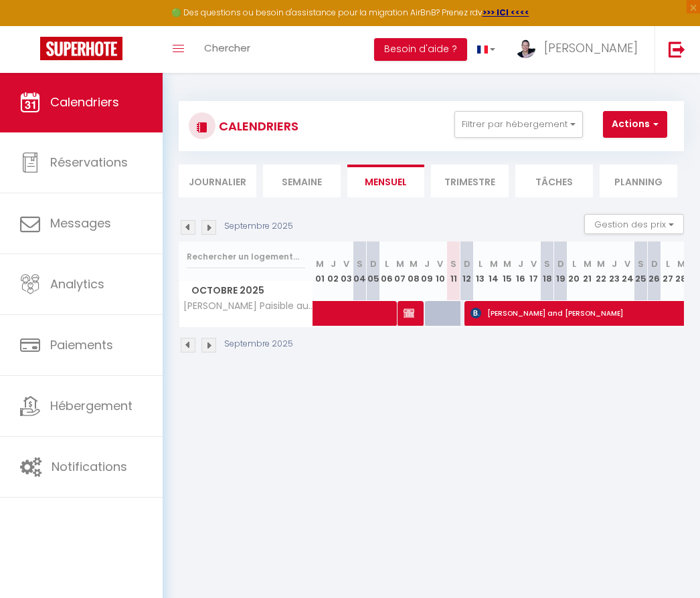  Describe the element at coordinates (89, 161) in the screenshot. I see `span: Réservations` at that location.